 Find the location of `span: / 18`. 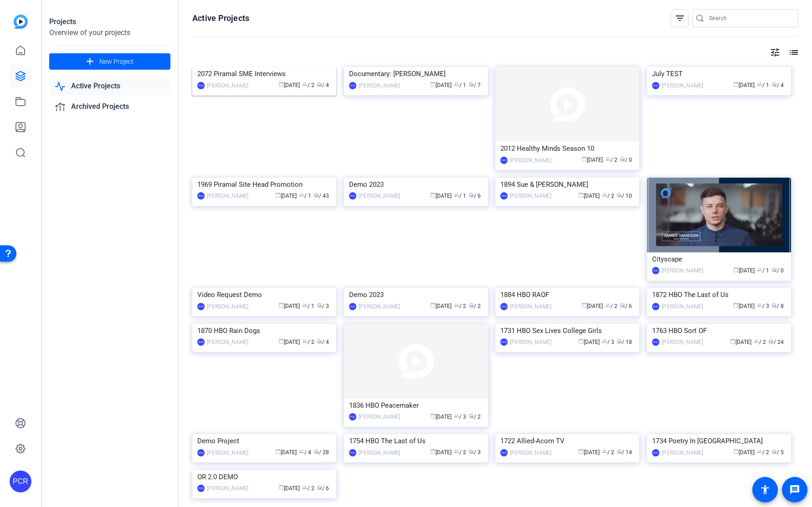

span: / 18 is located at coordinates (624, 342).